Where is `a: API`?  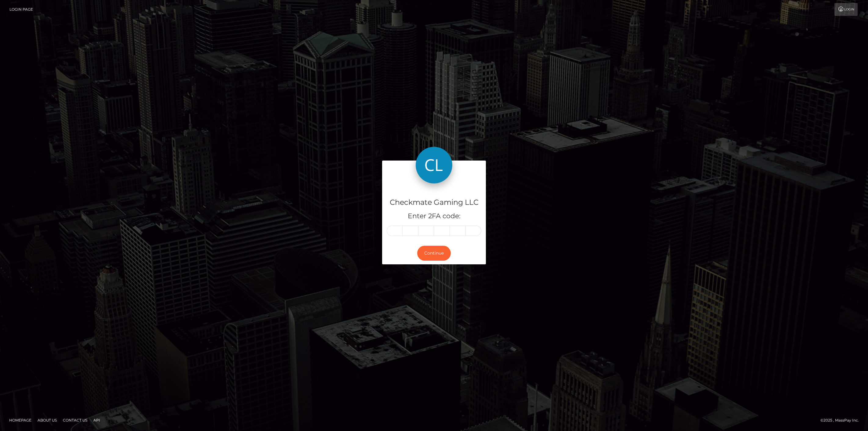
a: API is located at coordinates (97, 420).